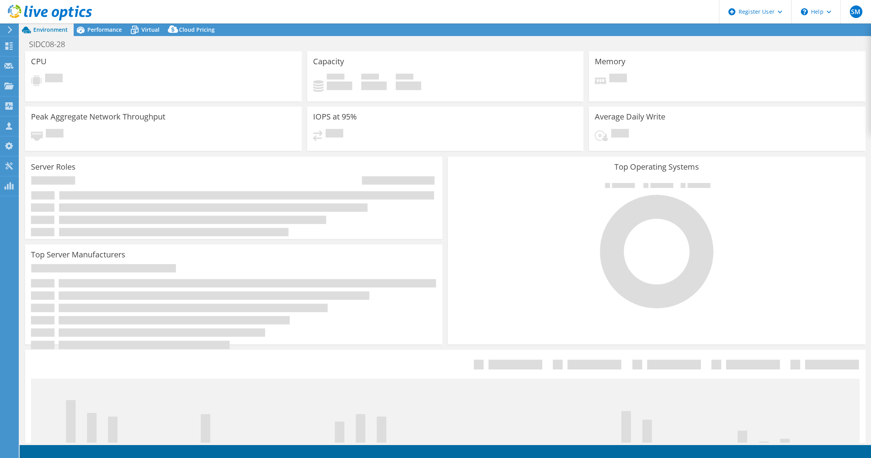 This screenshot has height=458, width=871. What do you see at coordinates (51, 44) in the screenshot?
I see `h1: SIDC08-28` at bounding box center [51, 44].